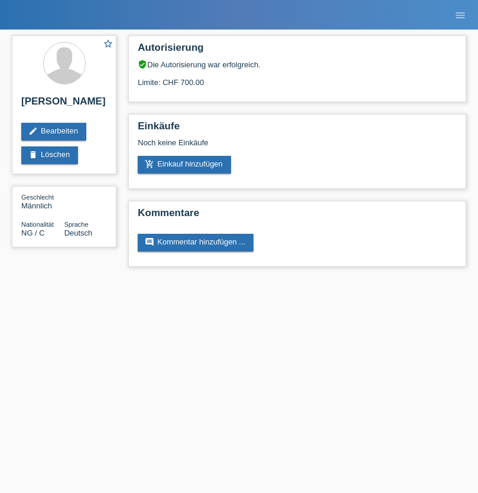 This screenshot has width=478, height=493. I want to click on i: add_shopping_cart, so click(149, 164).